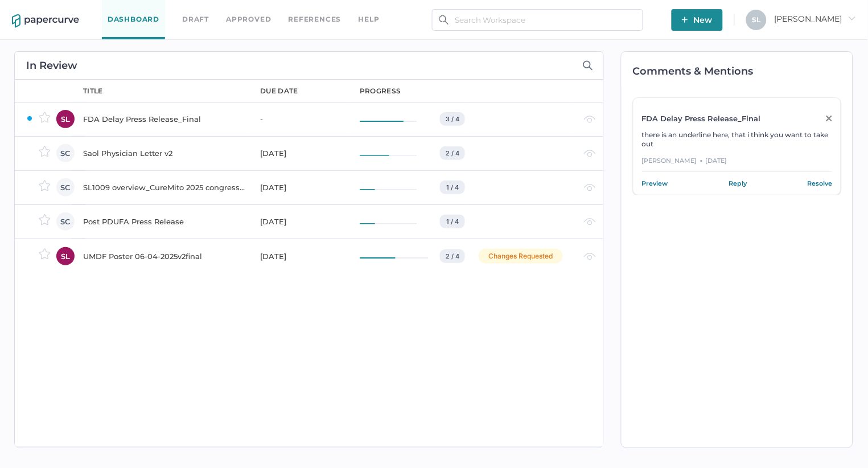 The image size is (868, 468). Describe the element at coordinates (697, 20) in the screenshot. I see `button: New` at that location.